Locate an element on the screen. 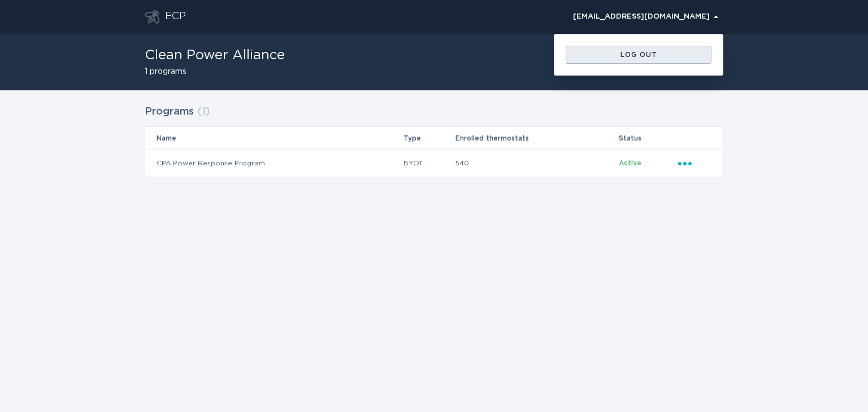 Image resolution: width=868 pixels, height=412 pixels. h2: 1 programs is located at coordinates (215, 72).